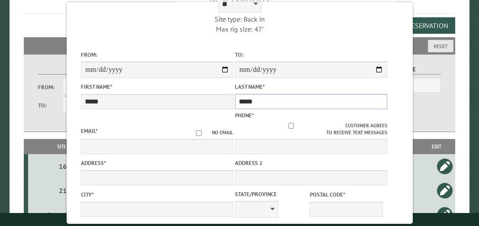 The width and height of the screenshot is (479, 226). What do you see at coordinates (311, 87) in the screenshot?
I see `label: Last Name` at bounding box center [311, 87].